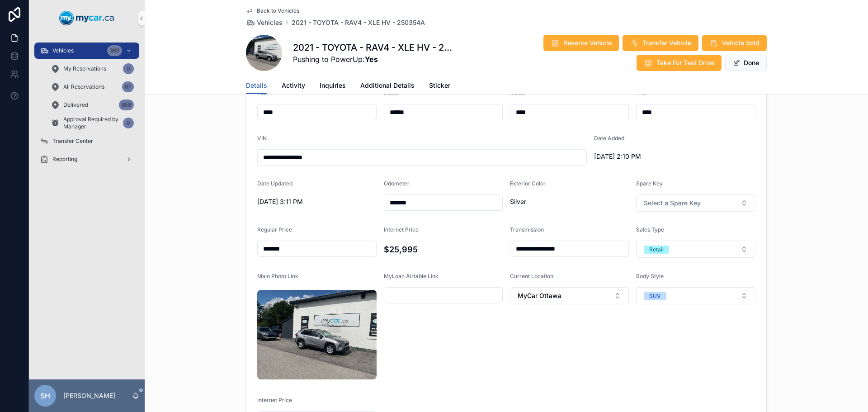 Image resolution: width=868 pixels, height=412 pixels. What do you see at coordinates (92, 123) in the screenshot?
I see `a: Approval Required by Manager0` at bounding box center [92, 123].